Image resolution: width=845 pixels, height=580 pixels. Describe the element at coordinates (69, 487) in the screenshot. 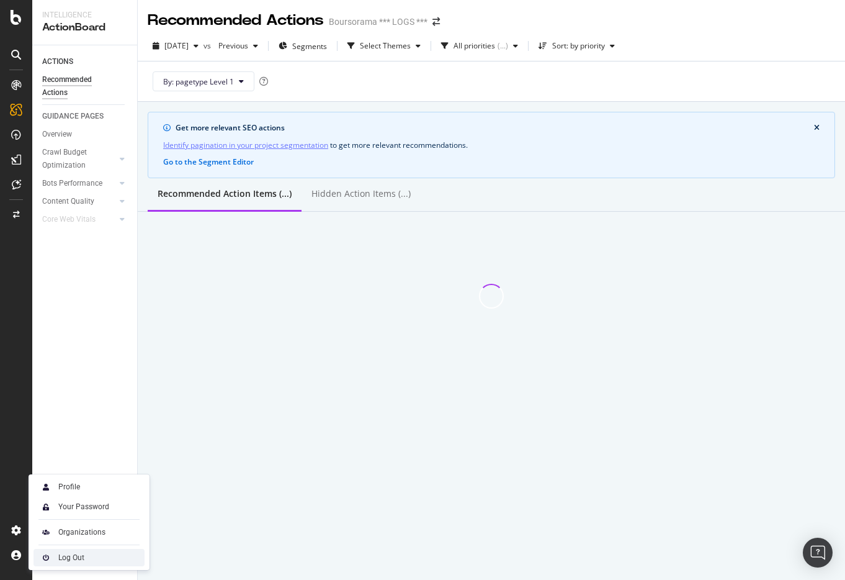

I see `div: Profile` at that location.